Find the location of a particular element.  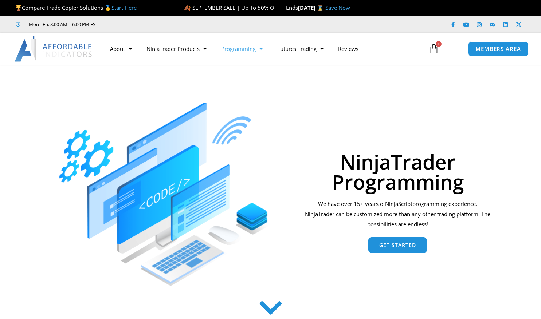

a: 1 is located at coordinates (434, 49).